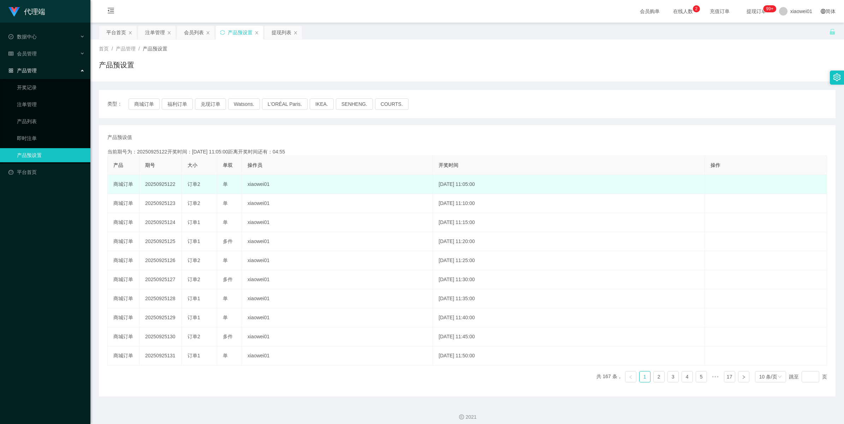 The height and width of the screenshot is (424, 844). Describe the element at coordinates (51, 104) in the screenshot. I see `a: 注单管理` at that location.